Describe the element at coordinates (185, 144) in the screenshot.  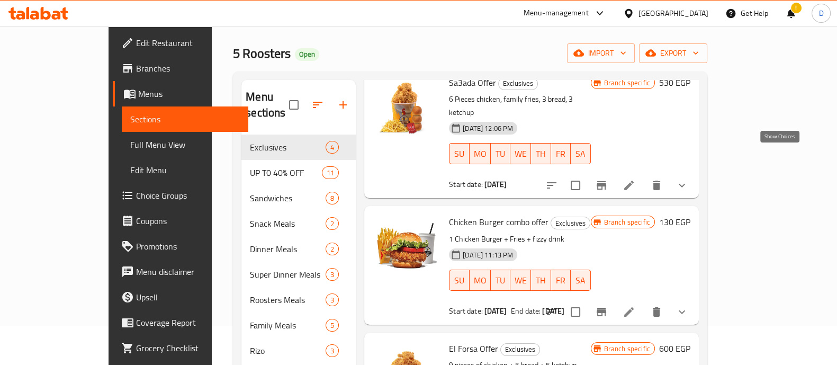
I see `span: Full Menu View` at that location.